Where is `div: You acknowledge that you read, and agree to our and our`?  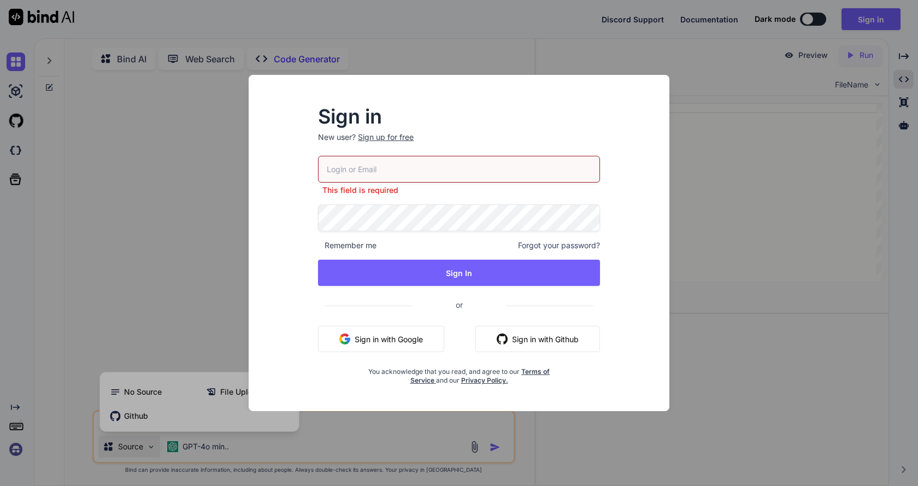 div: You acknowledge that you read, and agree to our and our is located at coordinates (459, 373).